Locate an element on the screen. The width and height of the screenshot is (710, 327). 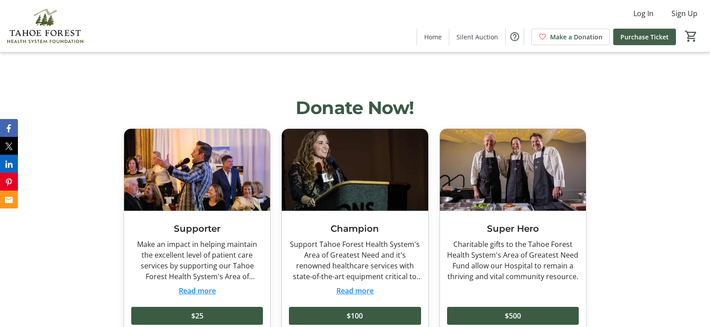
div: Support Tahoe Forest Health System's Area of Greatest Need and it's renowned healthcare services ... is located at coordinates (355, 261).